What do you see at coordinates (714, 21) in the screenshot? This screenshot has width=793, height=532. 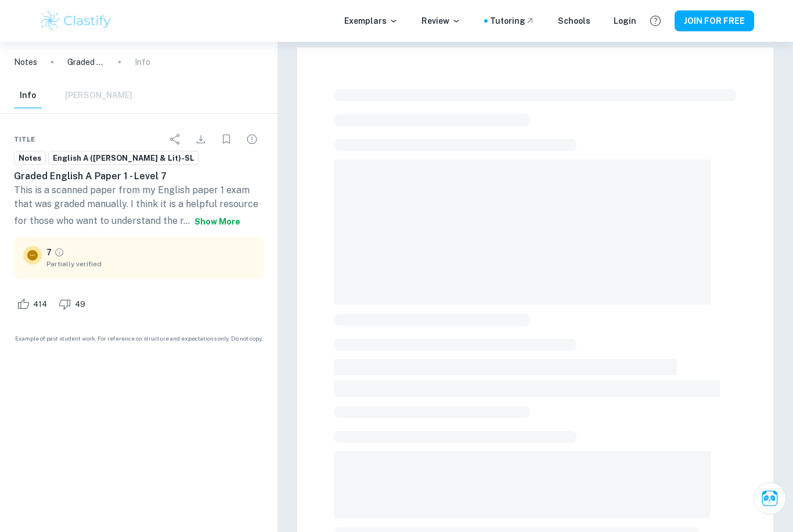 I see `button: JOIN FOR FREE` at bounding box center [714, 21].